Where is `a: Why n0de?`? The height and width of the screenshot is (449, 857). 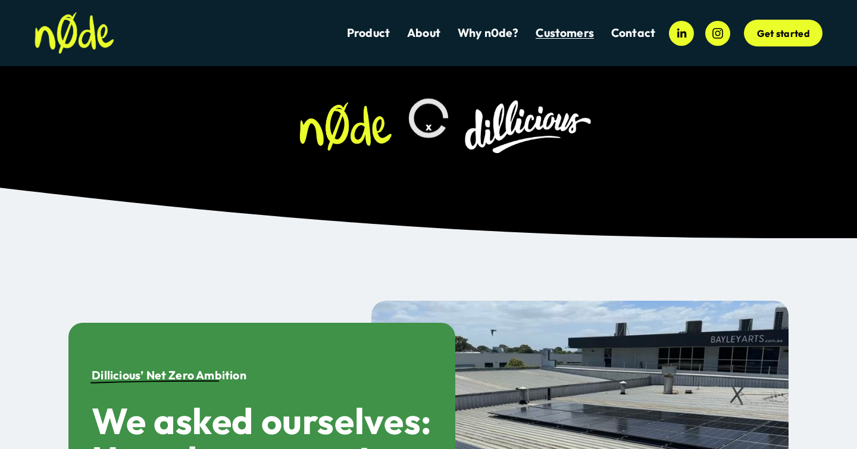
a: Why n0de? is located at coordinates (488, 33).